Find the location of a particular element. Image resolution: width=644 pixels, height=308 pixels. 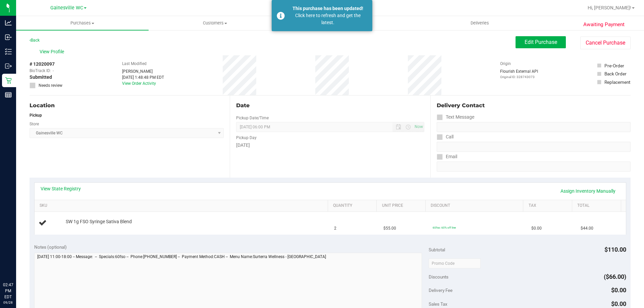

span: Needs review is located at coordinates (50, 85).